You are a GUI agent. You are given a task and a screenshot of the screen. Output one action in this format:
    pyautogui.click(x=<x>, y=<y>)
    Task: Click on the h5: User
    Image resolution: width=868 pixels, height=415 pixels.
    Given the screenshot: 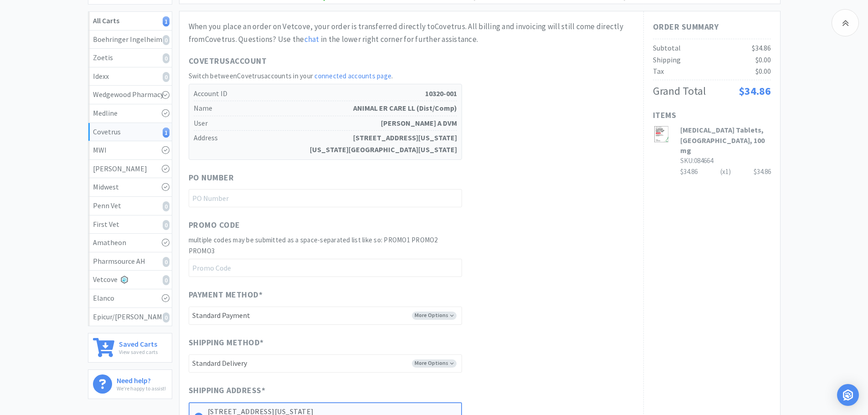 What is the action you would take?
    pyautogui.click(x=326, y=123)
    